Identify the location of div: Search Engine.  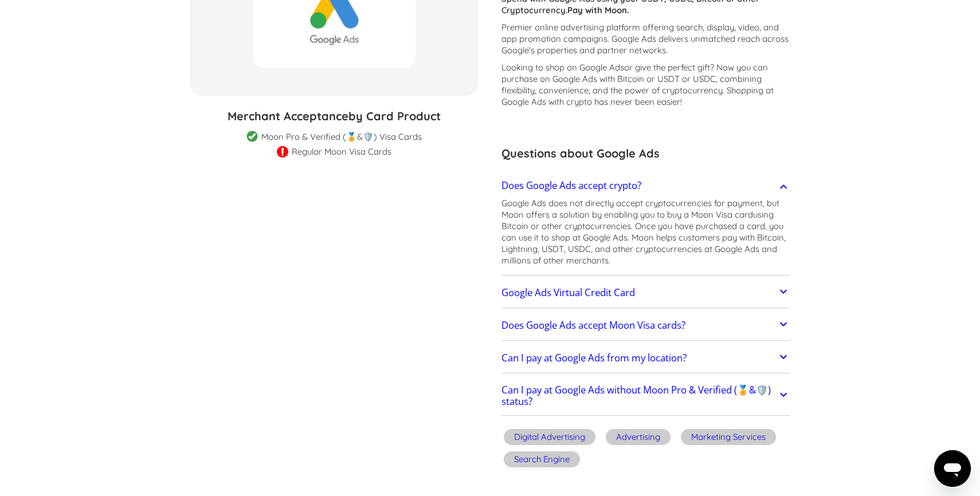
(542, 459).